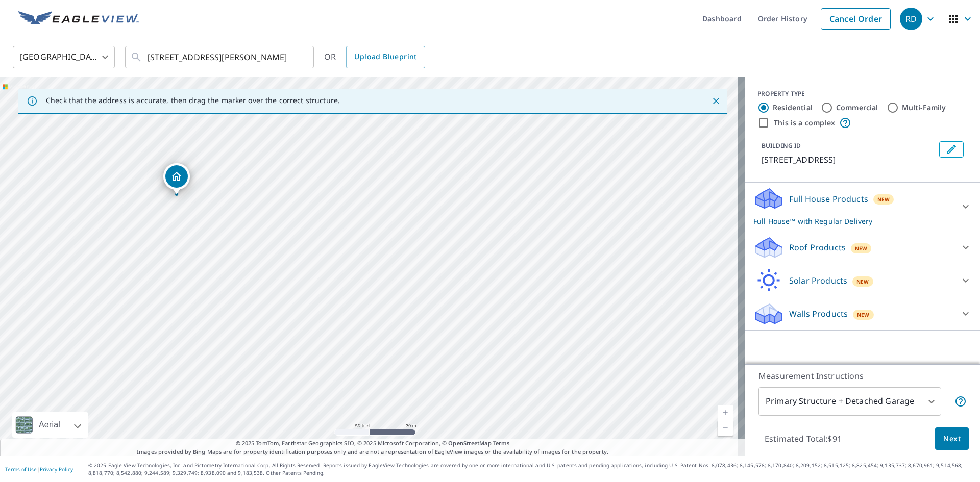 The image size is (980, 482). I want to click on input: Search by address or latitude-longitude, so click(220, 58).